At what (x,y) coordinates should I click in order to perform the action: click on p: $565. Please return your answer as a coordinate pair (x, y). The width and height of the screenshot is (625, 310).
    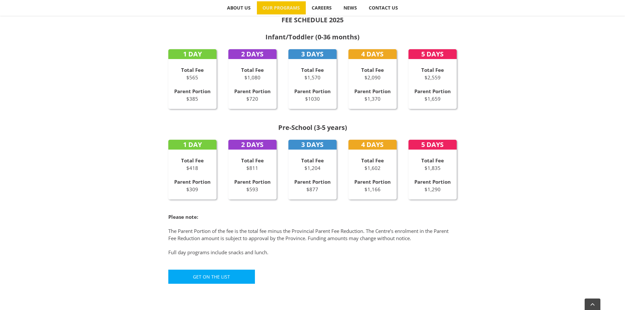
    Looking at the image, I should click on (192, 73).